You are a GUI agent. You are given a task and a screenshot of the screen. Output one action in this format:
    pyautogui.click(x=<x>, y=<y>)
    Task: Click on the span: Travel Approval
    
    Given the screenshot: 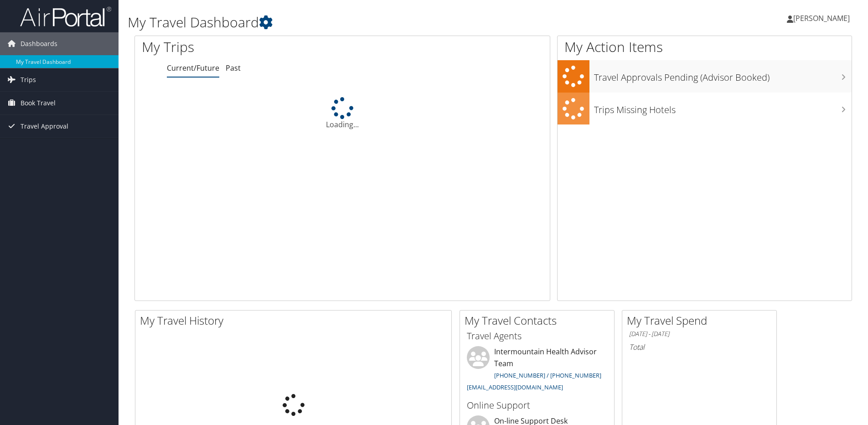 What is the action you would take?
    pyautogui.click(x=44, y=126)
    